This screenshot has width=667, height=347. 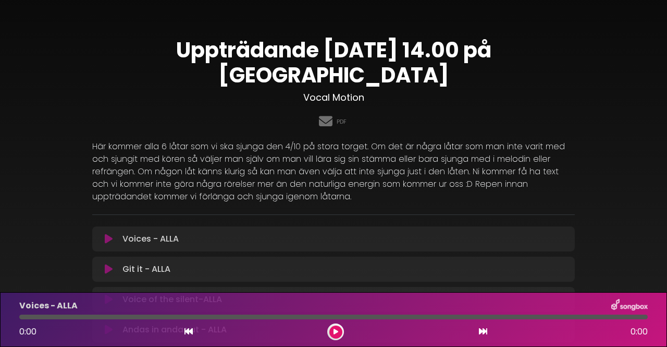 I want to click on img: songbox-logo-white.png, so click(x=630, y=305).